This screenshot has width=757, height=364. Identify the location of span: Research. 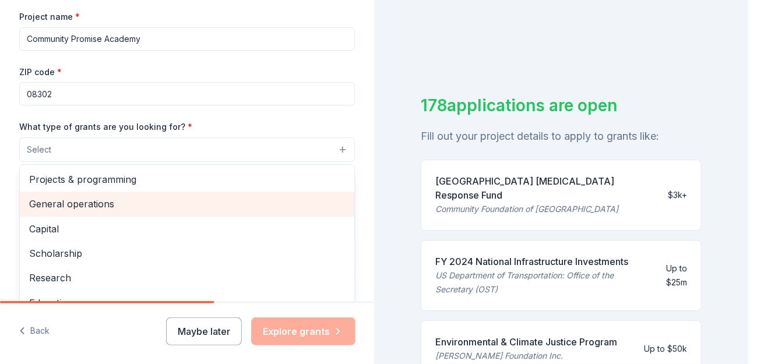
(187, 278).